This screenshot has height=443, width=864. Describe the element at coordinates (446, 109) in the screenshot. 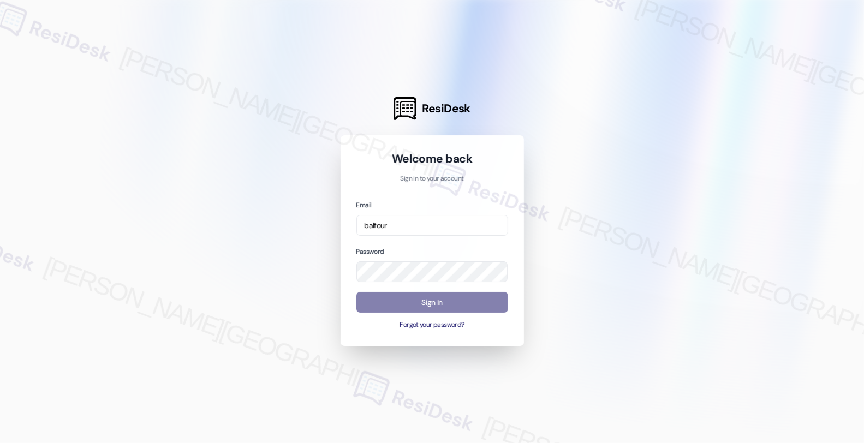

I see `span: ResiDesk` at that location.